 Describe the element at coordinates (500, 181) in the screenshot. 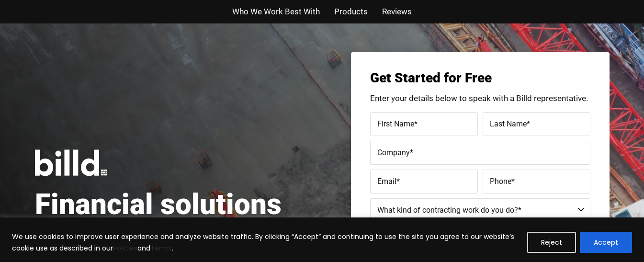

I see `span: Phone` at that location.